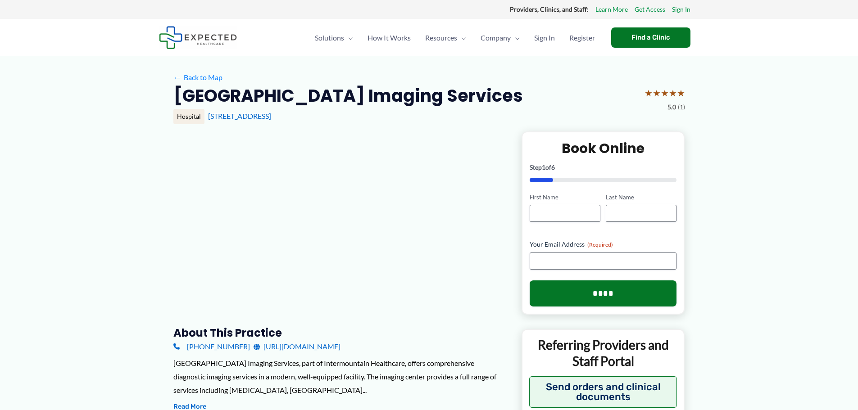  I want to click on p: Step of, so click(603, 168).